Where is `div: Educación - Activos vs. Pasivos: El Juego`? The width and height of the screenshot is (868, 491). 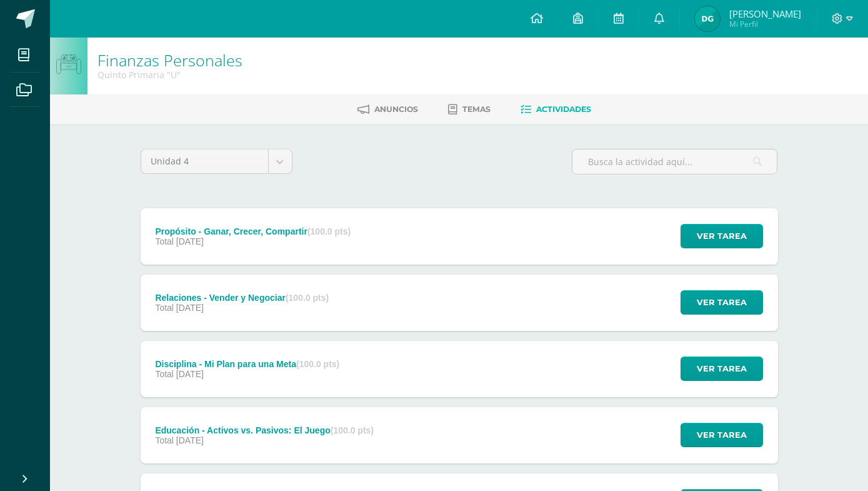 div: Educación - Activos vs. Pasivos: El Juego is located at coordinates (264, 430).